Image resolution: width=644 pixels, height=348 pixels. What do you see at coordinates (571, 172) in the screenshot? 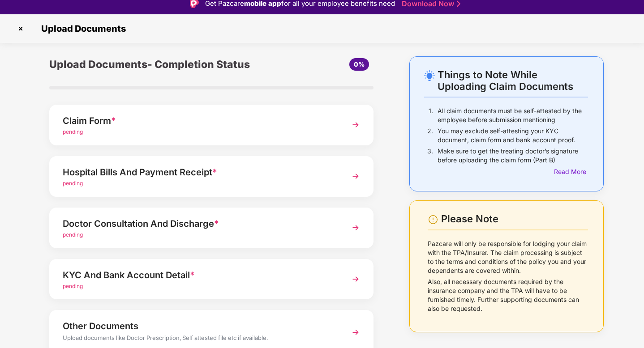
I see `div: Read More` at bounding box center [571, 172].